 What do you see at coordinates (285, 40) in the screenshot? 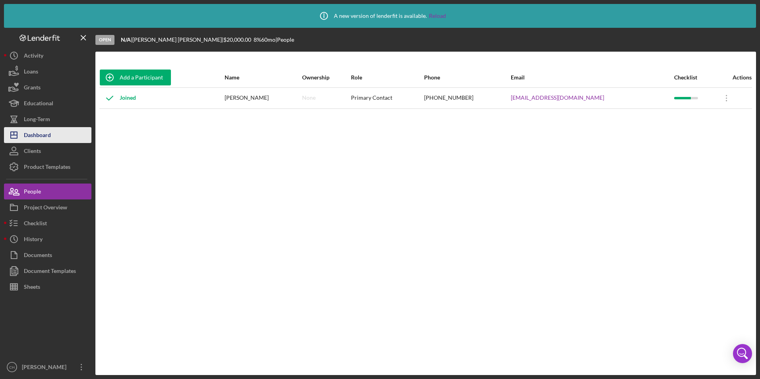
I see `div: | People` at bounding box center [285, 40].